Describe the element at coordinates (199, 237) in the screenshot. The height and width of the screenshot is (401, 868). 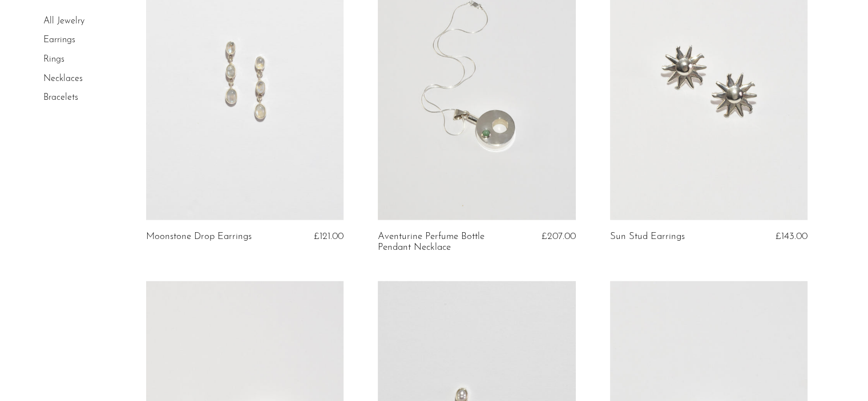
I see `a: Moonstone Drop Earrings` at that location.